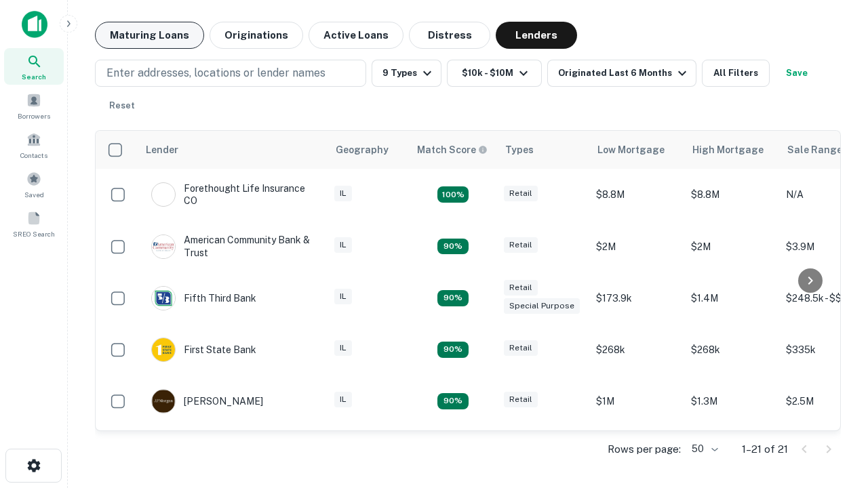 This screenshot has width=868, height=488. Describe the element at coordinates (765, 449) in the screenshot. I see `p: 1–21 of 21` at that location.